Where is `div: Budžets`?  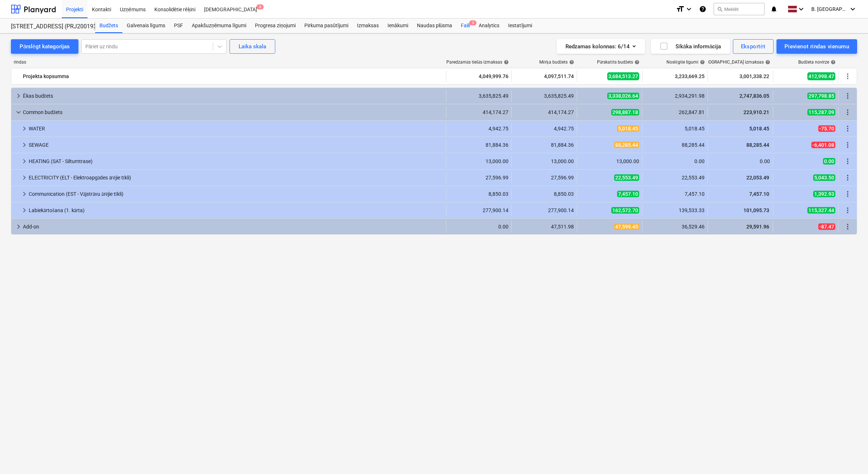
div: Budžets is located at coordinates (109, 26).